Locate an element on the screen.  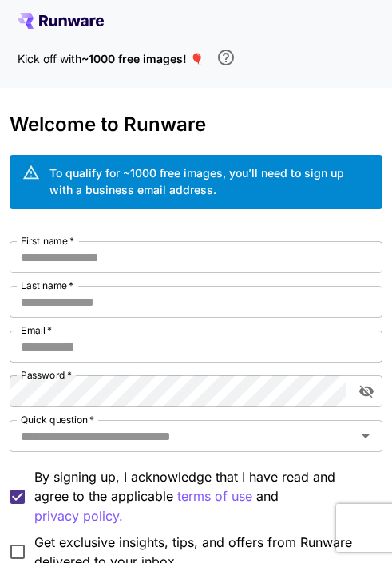
p: terms of use is located at coordinates (215, 496).